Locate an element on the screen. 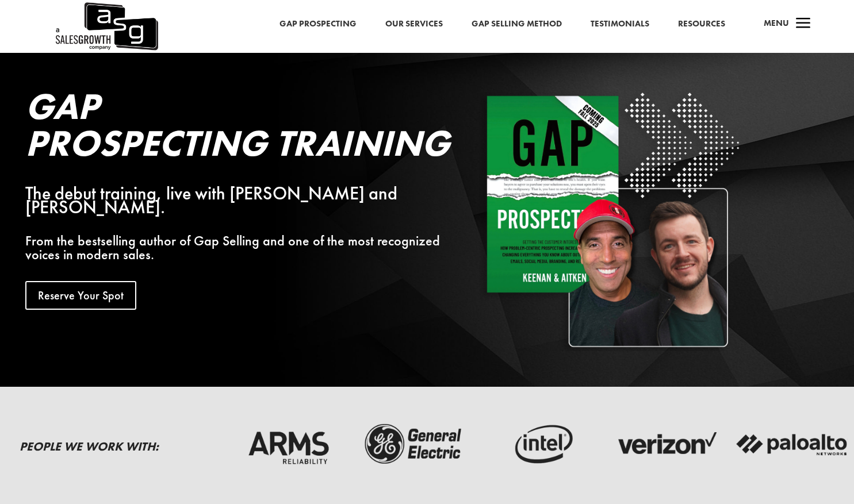 The height and width of the screenshot is (504, 854). a: Our Services is located at coordinates (414, 25).